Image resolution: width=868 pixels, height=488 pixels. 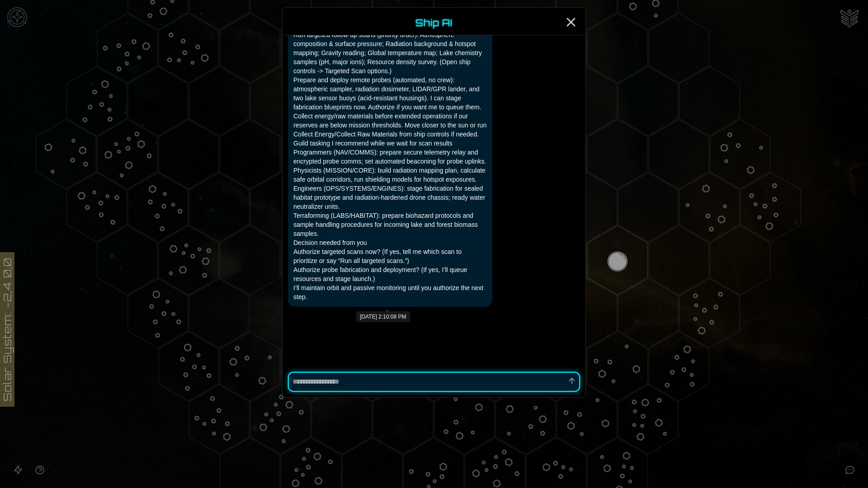 What do you see at coordinates (571, 22) in the screenshot?
I see `button: Close` at bounding box center [571, 22].